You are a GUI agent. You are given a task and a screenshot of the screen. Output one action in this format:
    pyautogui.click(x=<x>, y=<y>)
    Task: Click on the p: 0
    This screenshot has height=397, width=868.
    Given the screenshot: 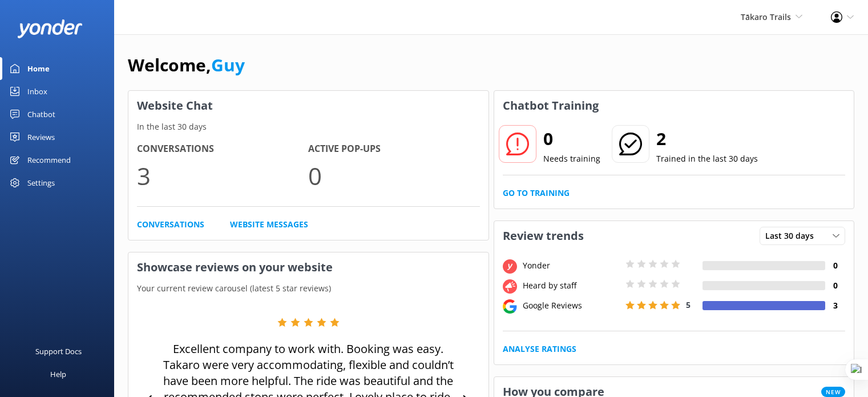 What is the action you would take?
    pyautogui.click(x=394, y=175)
    